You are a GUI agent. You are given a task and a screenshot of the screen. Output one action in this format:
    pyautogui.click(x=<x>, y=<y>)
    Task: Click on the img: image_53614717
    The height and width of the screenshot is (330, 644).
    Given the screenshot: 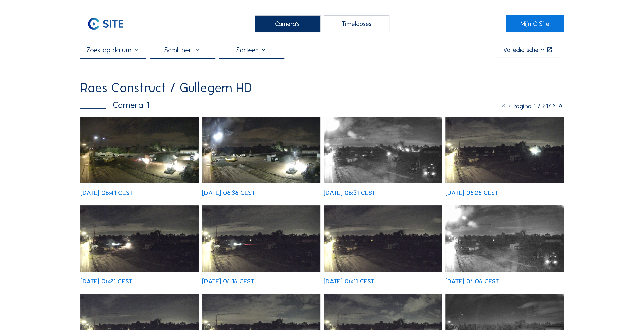 What is the action you would take?
    pyautogui.click(x=383, y=238)
    